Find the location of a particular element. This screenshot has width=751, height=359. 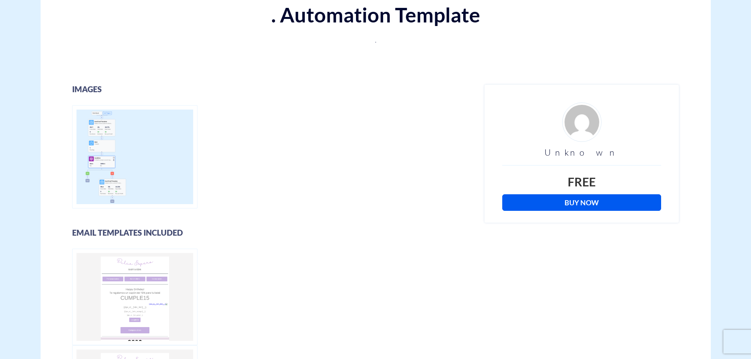

div: Free is located at coordinates (582, 182).